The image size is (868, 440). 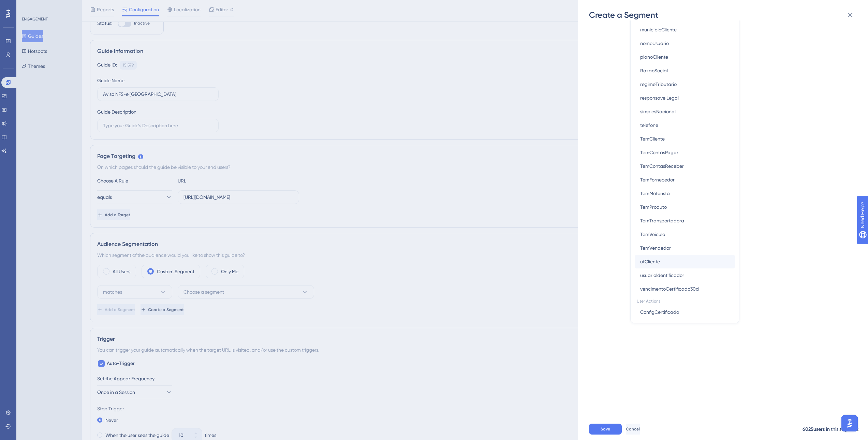 I want to click on span: TemVendedor, so click(x=655, y=248).